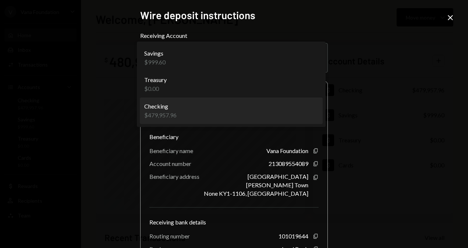 The image size is (468, 248). Describe the element at coordinates (160, 106) in the screenshot. I see `div: Checking` at that location.